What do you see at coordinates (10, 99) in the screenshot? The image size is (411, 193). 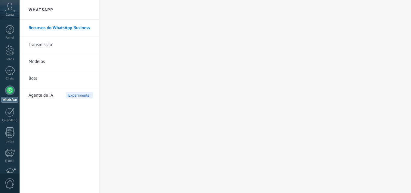 I see `div: WhatsApp` at bounding box center [10, 99].